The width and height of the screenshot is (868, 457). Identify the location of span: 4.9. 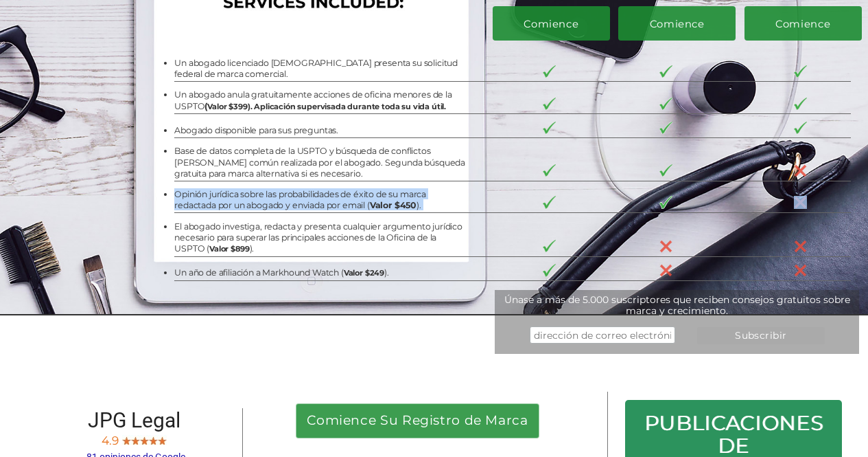
(110, 440).